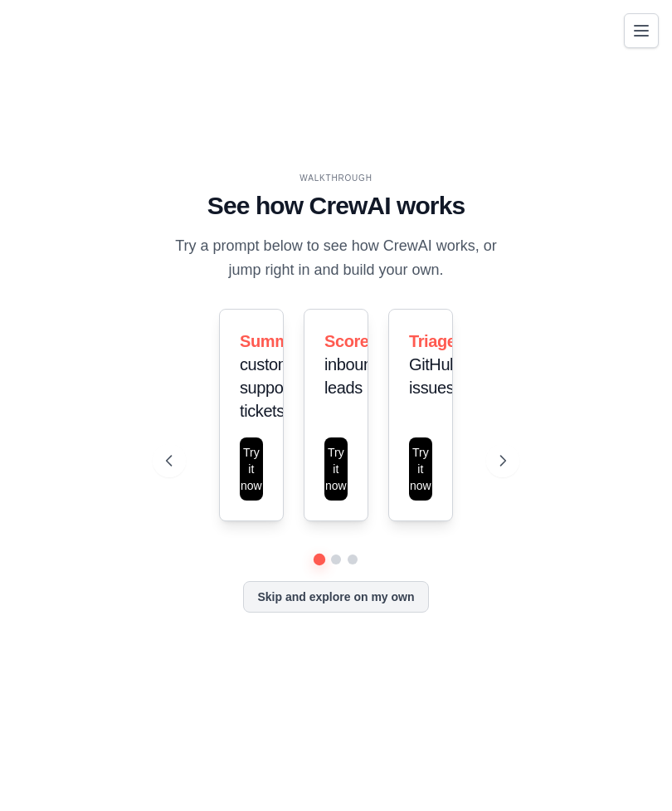 The width and height of the screenshot is (672, 811). What do you see at coordinates (272, 387) in the screenshot?
I see `span: customer support tickets` at bounding box center [272, 387].